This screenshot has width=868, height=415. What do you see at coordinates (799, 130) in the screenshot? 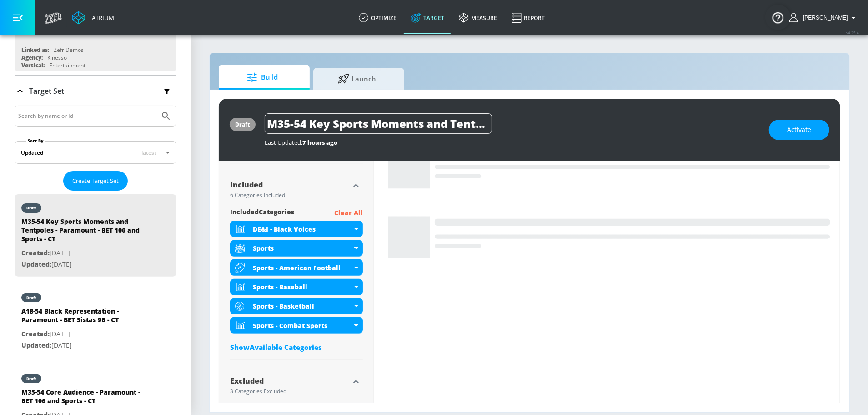
I see `span: Activate` at bounding box center [799, 130].